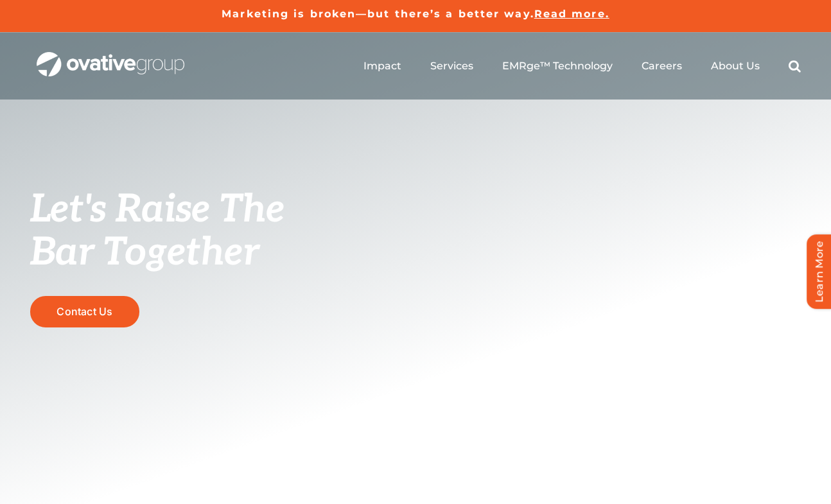 This screenshot has width=831, height=504. Describe the element at coordinates (110, 57) in the screenshot. I see `a: OG_Full_horizontal_WHT` at that location.